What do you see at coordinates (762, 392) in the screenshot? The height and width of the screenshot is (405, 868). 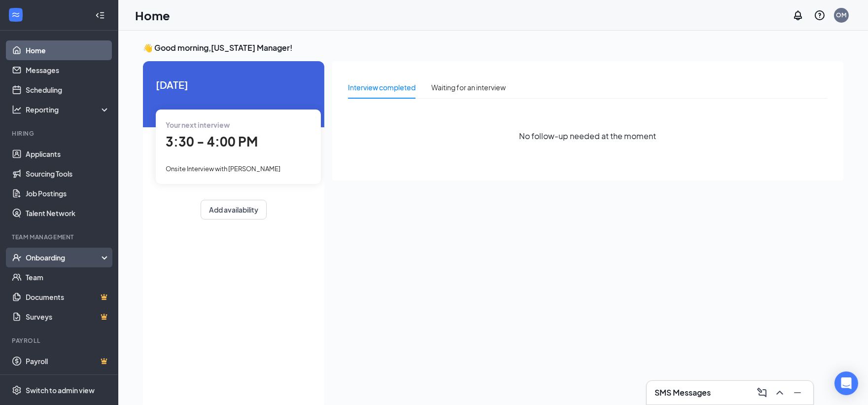 I see `svg: ComposeMessage` at bounding box center [762, 392].